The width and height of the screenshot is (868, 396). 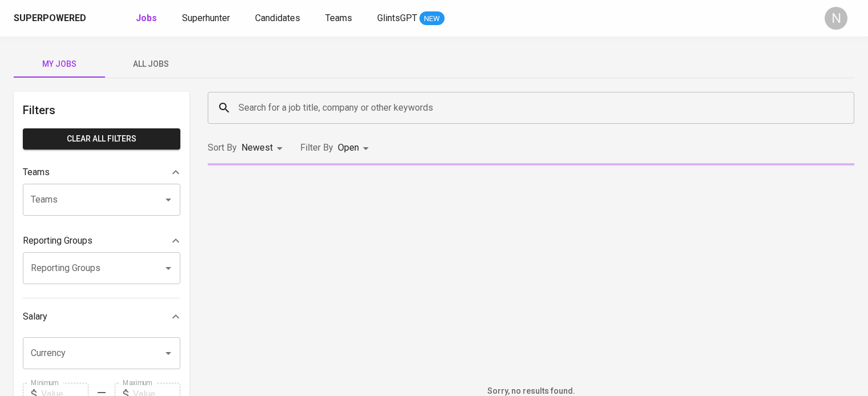 What do you see at coordinates (207, 18) in the screenshot?
I see `a: Superhunter` at bounding box center [207, 18].